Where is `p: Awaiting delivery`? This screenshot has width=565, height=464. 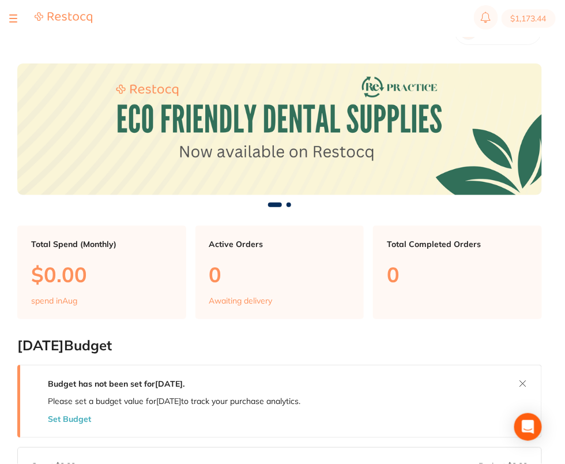 p: Awaiting delivery is located at coordinates (241, 301).